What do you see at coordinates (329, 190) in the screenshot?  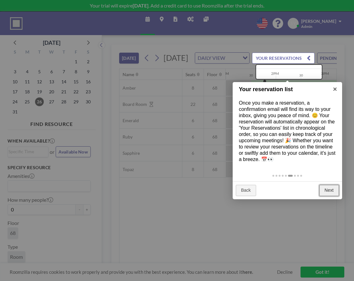 I see `a: Next` at bounding box center [329, 190].